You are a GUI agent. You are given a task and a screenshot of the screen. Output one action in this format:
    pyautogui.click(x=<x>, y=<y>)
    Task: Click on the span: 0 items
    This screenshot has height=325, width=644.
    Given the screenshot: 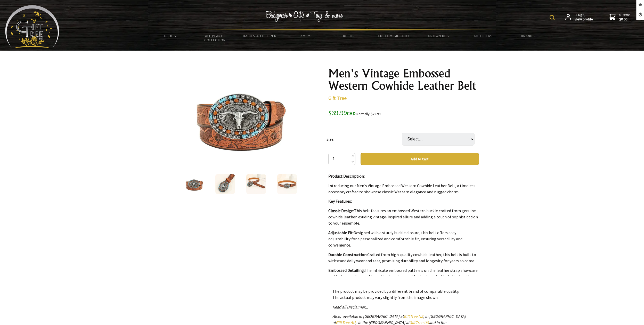 What is the action you would take?
    pyautogui.click(x=625, y=17)
    